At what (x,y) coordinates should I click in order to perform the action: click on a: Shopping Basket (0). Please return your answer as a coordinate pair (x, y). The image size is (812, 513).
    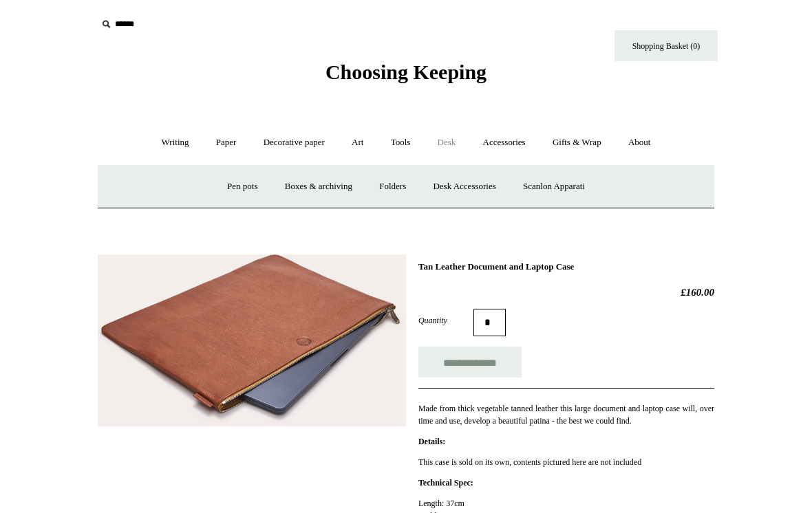
    Looking at the image, I should click on (666, 45).